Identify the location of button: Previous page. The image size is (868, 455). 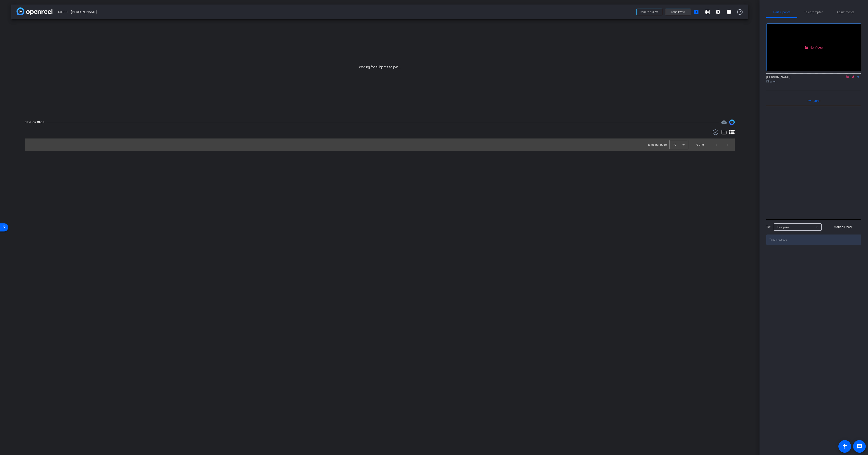
(716, 145).